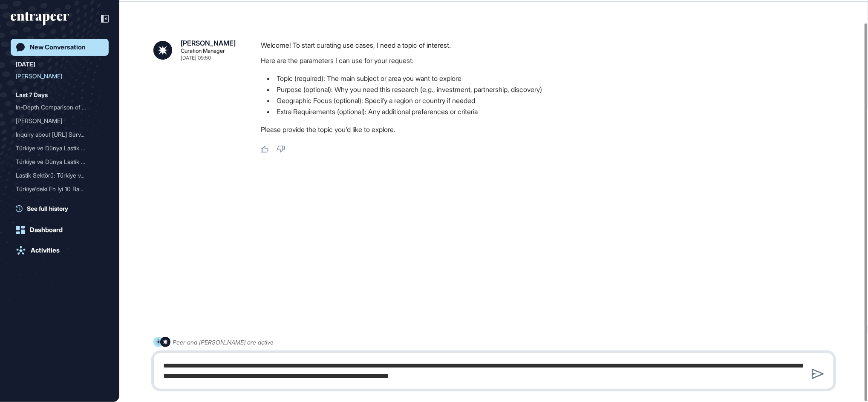 This screenshot has height=402, width=868. Describe the element at coordinates (60, 107) in the screenshot. I see `div: In-Depth Comparison of Redis Vector Database for LLM Operations: Advantages and Disadvantages vs ...` at that location.